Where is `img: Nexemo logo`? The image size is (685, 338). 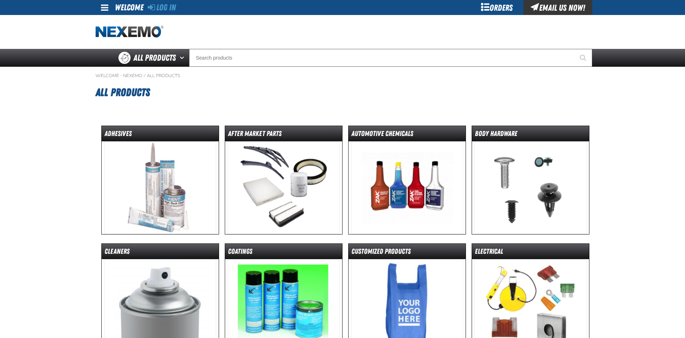
img: Nexemo logo is located at coordinates (130, 32).